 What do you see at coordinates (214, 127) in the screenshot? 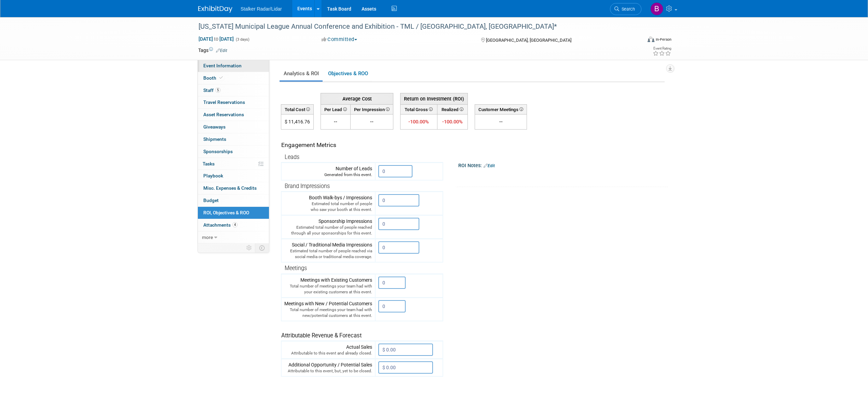
I see `span: Giveaways` at bounding box center [214, 127].